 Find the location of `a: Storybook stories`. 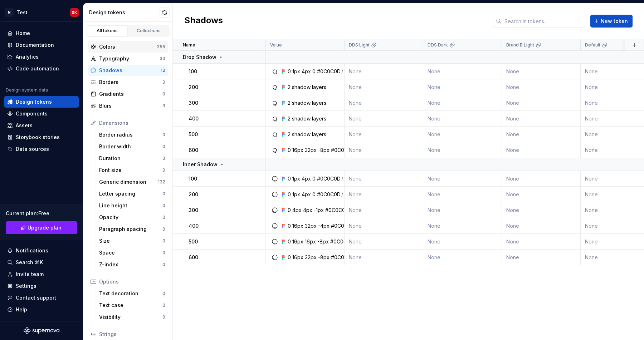

a: Storybook stories is located at coordinates (41, 137).